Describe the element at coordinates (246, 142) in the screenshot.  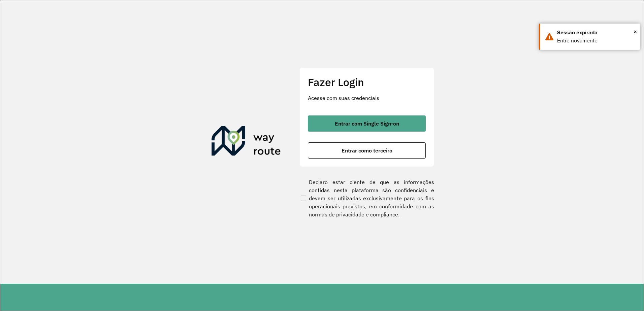
I see `img: Roteirizador AmbevTech` at that location.